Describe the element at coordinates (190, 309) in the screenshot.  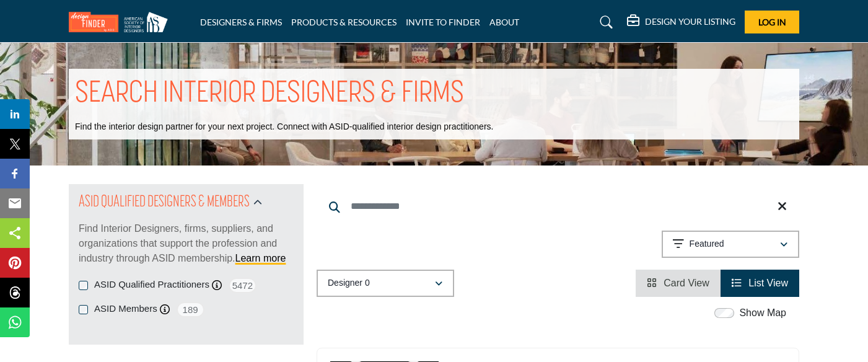
I see `span: 189` at that location.